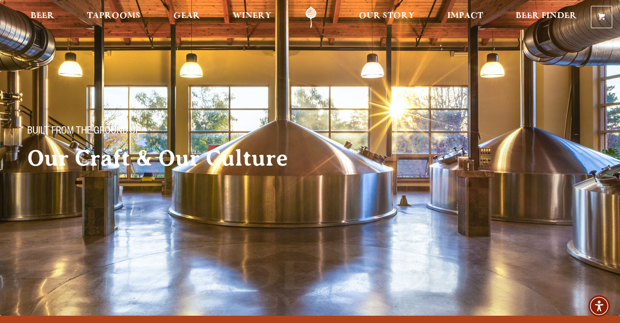  What do you see at coordinates (546, 16) in the screenshot?
I see `span: Beer Finder` at bounding box center [546, 16].